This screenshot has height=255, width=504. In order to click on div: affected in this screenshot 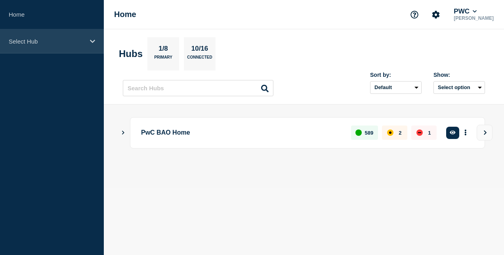, I will do `click(391, 133)`.